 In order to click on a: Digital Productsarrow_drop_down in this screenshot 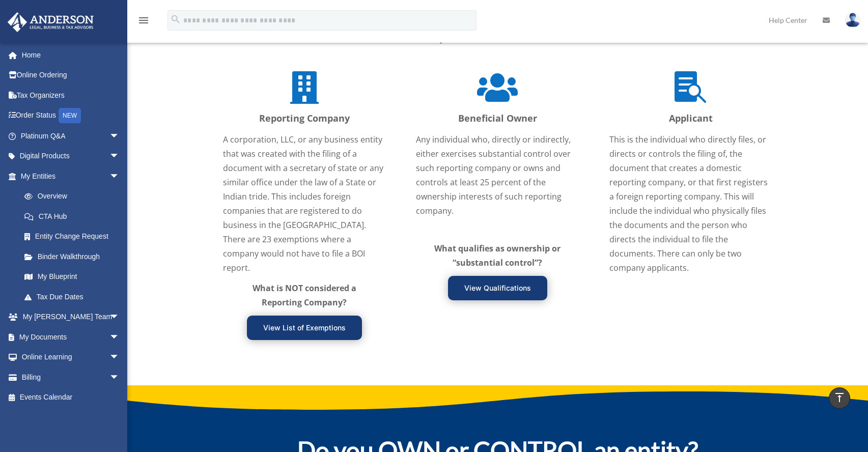, I will do `click(71, 156)`.